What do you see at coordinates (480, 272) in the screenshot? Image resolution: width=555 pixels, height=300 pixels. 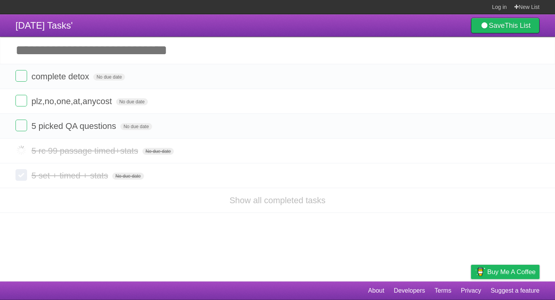 I see `img: Buy me a coffee` at bounding box center [480, 272].